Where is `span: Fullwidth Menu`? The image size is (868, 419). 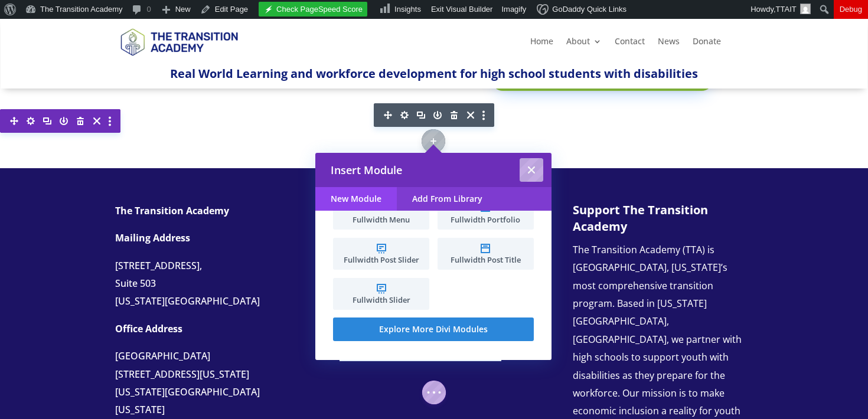 span: Fullwidth Menu is located at coordinates (381, 220).